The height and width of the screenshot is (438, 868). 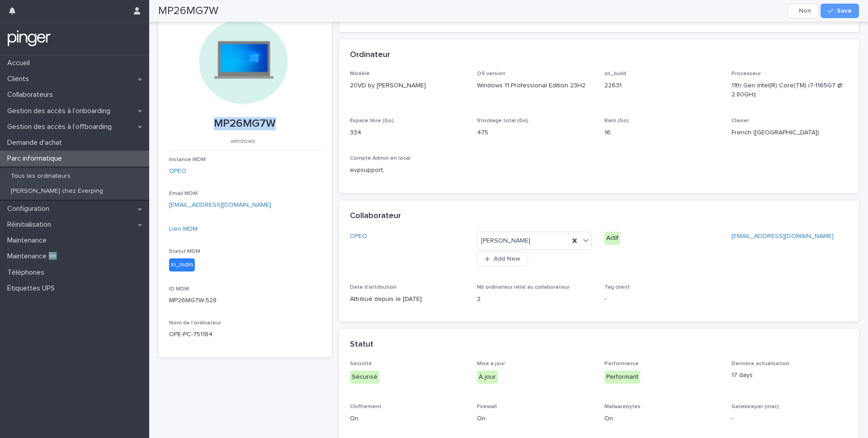 What do you see at coordinates (183, 193) in the screenshot?
I see `span: Email MDM` at bounding box center [183, 193].